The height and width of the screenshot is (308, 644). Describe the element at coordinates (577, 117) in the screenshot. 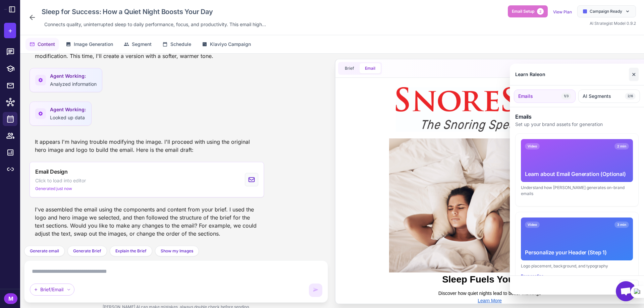

I see `h3: Emails` at that location.